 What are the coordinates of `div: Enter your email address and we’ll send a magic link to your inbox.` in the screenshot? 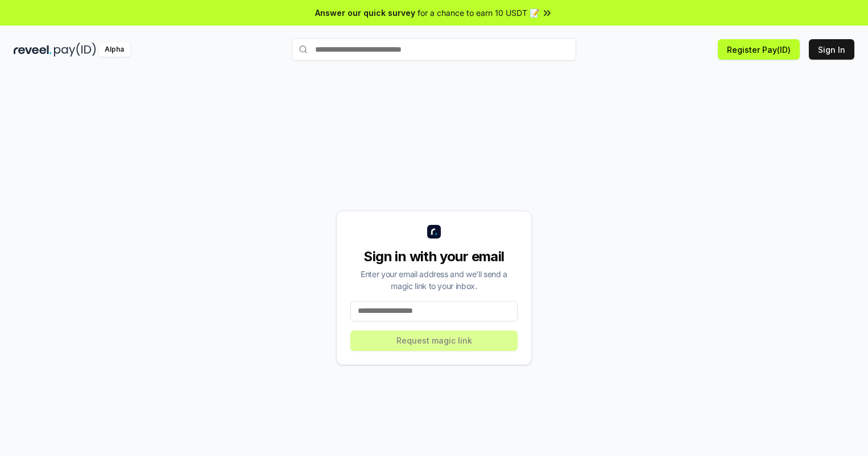 It's located at (434, 280).